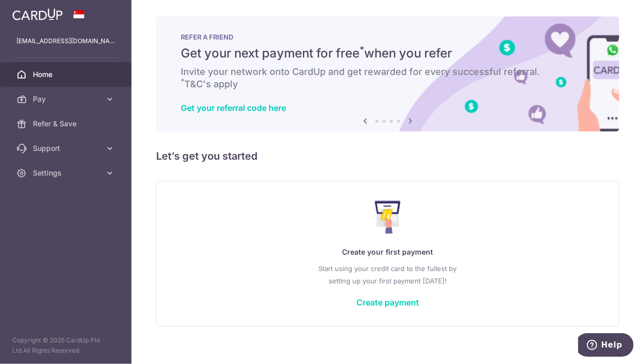  I want to click on span: Home, so click(67, 74).